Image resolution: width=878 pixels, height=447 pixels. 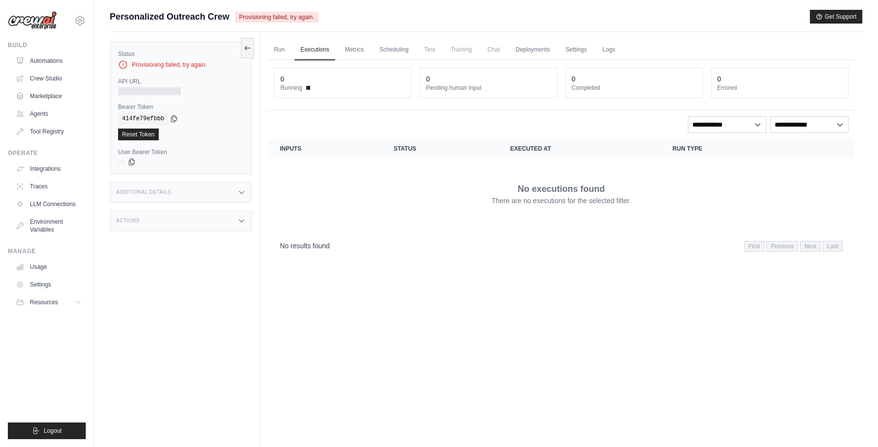 I want to click on button: Get Support, so click(x=836, y=17).